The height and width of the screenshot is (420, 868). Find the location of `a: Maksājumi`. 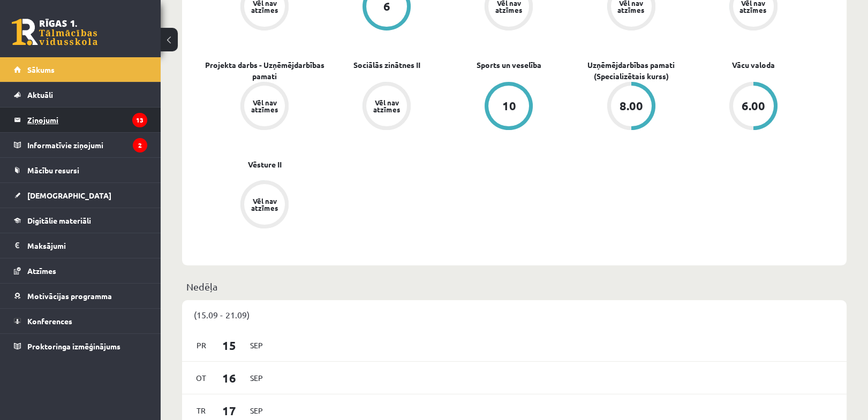

a: Maksājumi is located at coordinates (80, 246).